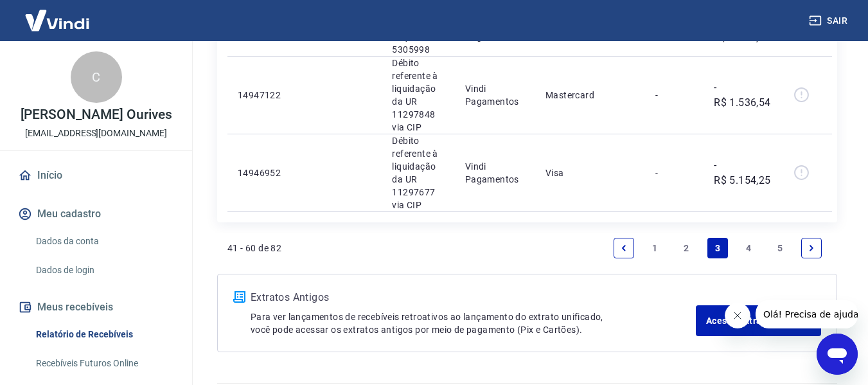 This screenshot has height=385, width=868. Describe the element at coordinates (254, 248) in the screenshot. I see `p: 41 - 60 de 82` at that location.